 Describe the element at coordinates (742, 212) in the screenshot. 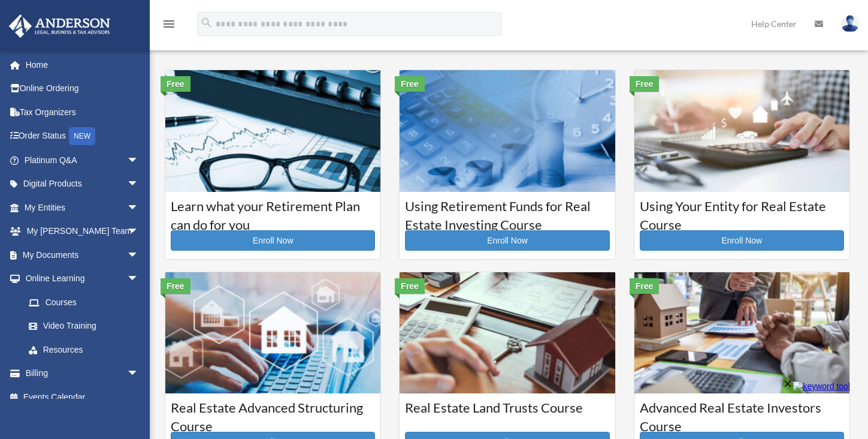

I see `h3: Using Your Entity for Real Estate Course` at that location.